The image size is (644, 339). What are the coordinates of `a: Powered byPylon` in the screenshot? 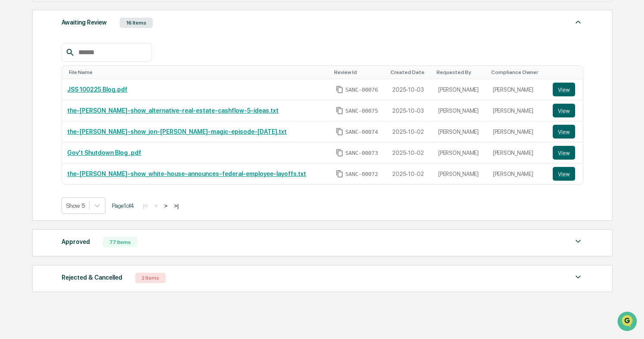 It's located at (82, 149).